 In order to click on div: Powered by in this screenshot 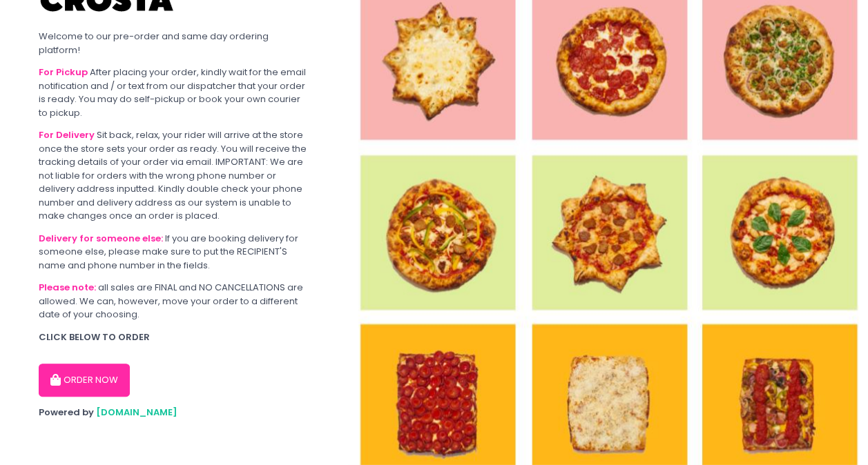, I will do `click(173, 413)`.